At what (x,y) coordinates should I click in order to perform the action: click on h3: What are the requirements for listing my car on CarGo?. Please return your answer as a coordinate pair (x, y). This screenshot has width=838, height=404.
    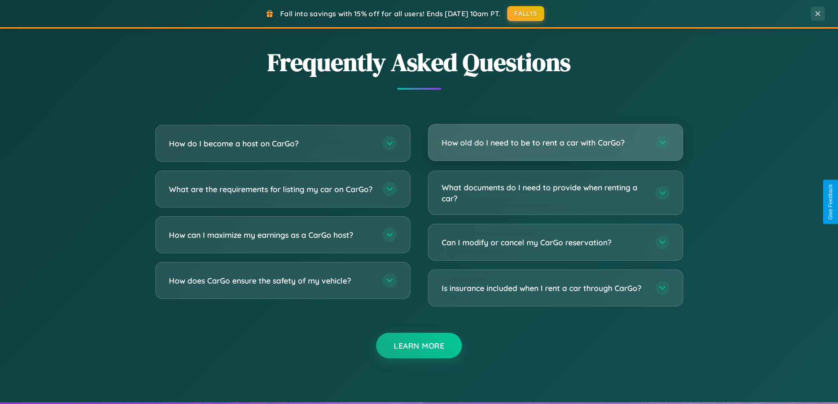
    Looking at the image, I should click on (271, 189).